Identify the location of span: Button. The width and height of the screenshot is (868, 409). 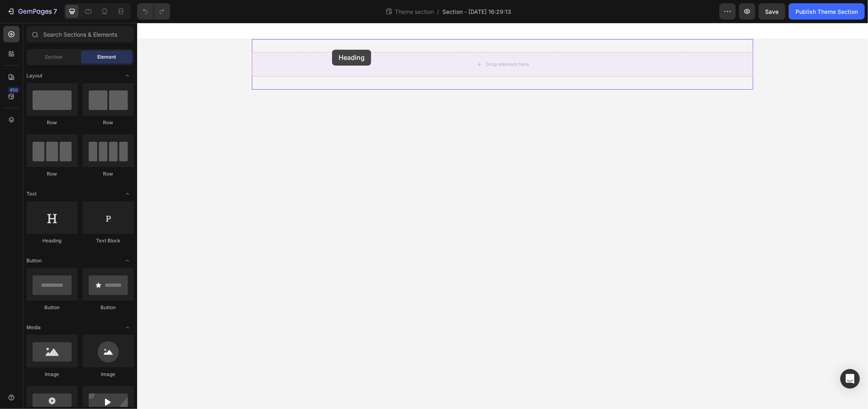
(34, 261).